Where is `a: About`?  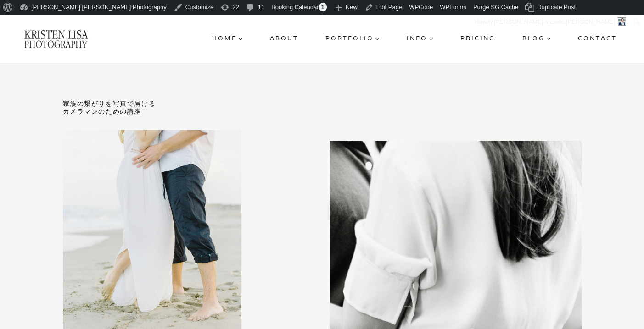 a: About is located at coordinates (284, 38).